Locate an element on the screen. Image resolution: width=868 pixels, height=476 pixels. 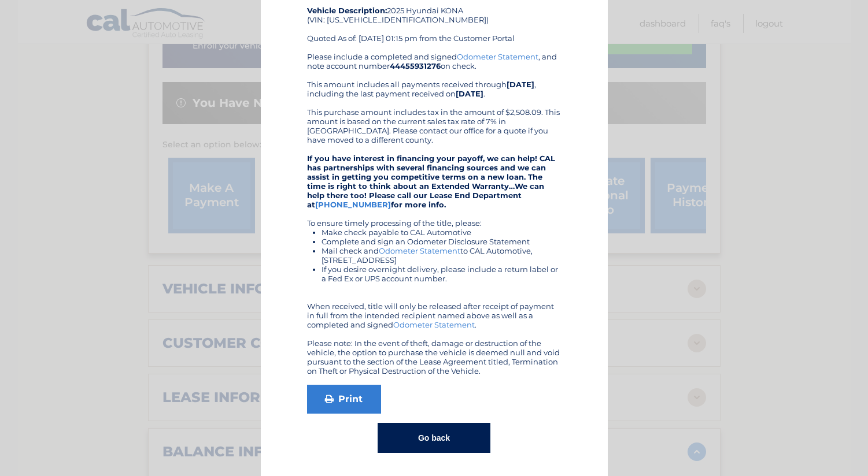
strong: Vehicle Description: is located at coordinates (347, 11).